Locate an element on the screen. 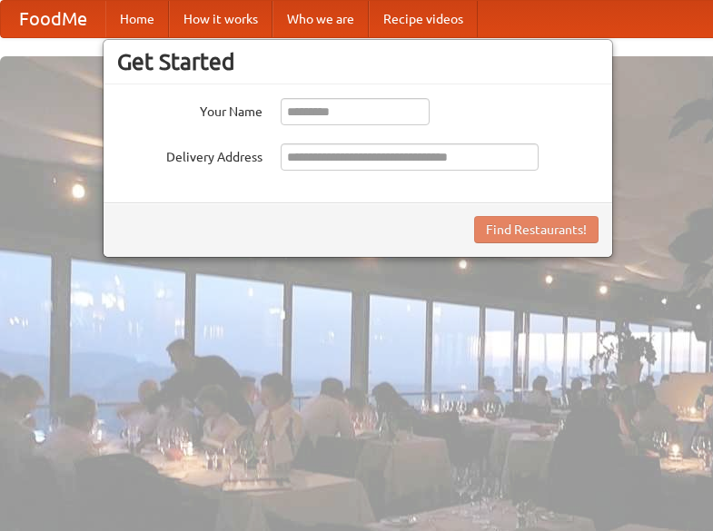  label: Delivery Address is located at coordinates (190, 154).